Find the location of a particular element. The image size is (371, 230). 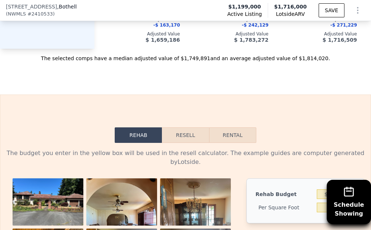

div: Per Square Foot is located at coordinates (284, 207).